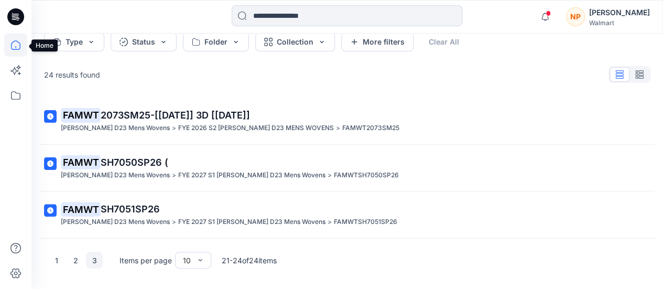 The image size is (663, 289). What do you see at coordinates (146, 260) in the screenshot?
I see `p: Items per page` at bounding box center [146, 260].